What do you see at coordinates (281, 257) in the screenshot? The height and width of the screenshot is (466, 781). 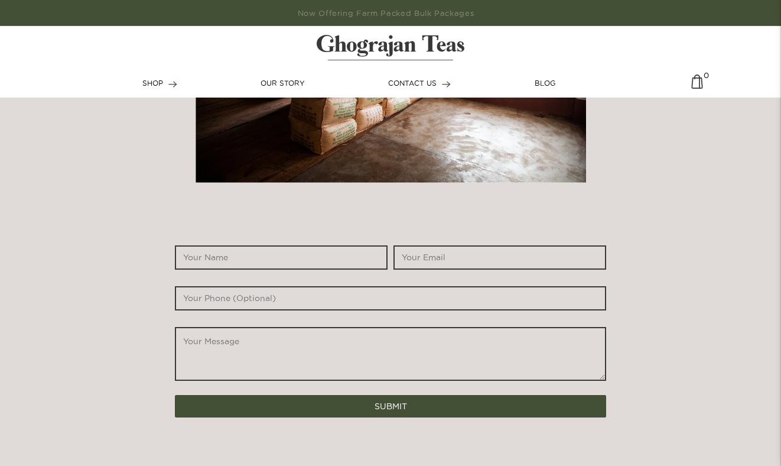 I see `input: Your Name` at bounding box center [281, 257].